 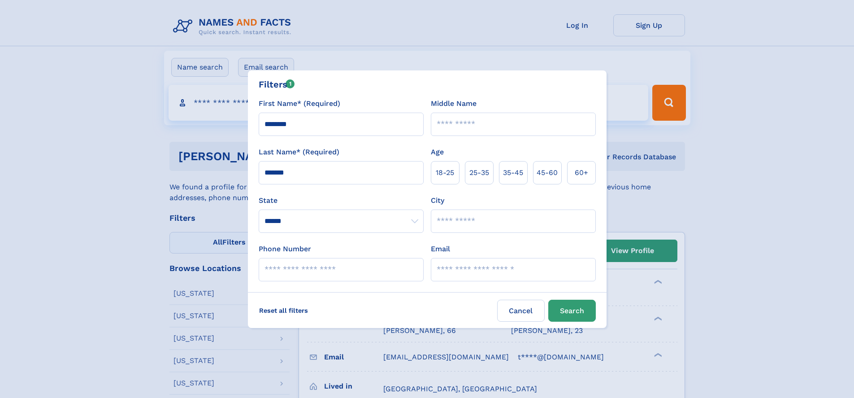 I want to click on label: Last Name* (Required), so click(x=299, y=152).